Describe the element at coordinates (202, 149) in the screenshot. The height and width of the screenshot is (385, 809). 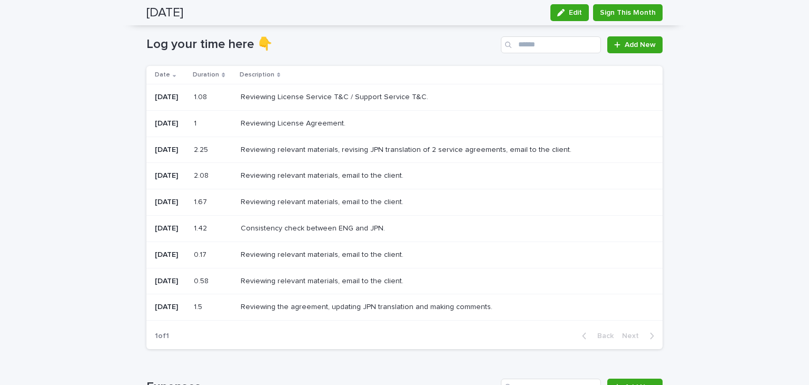
I see `p: 2.25` at that location.